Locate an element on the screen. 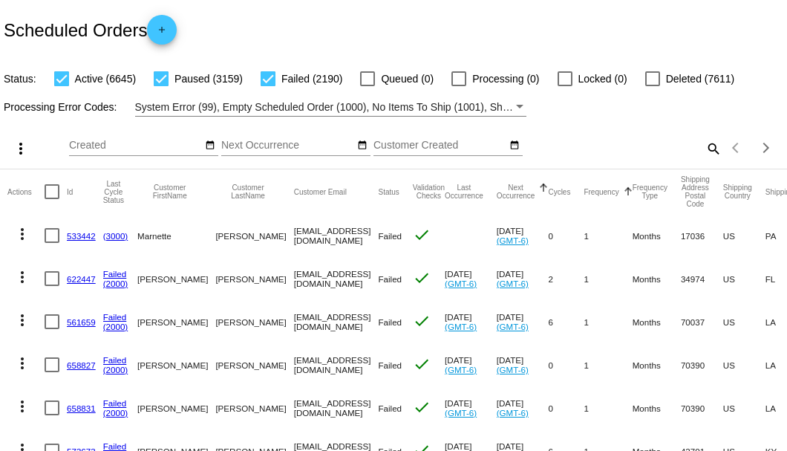 The image size is (787, 451). span: Status: is located at coordinates (20, 79).